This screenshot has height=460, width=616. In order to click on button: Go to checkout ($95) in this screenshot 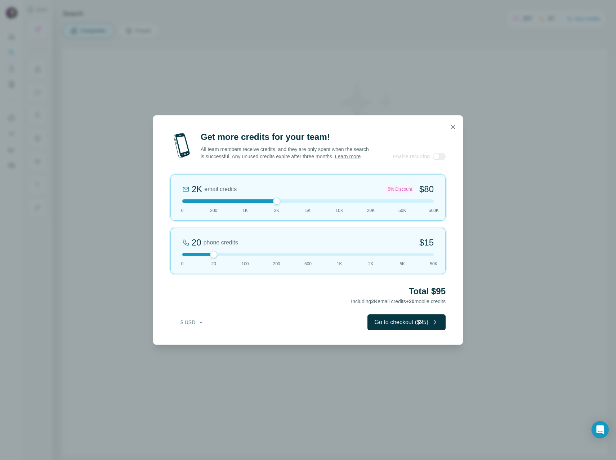, I will do `click(407, 322)`.